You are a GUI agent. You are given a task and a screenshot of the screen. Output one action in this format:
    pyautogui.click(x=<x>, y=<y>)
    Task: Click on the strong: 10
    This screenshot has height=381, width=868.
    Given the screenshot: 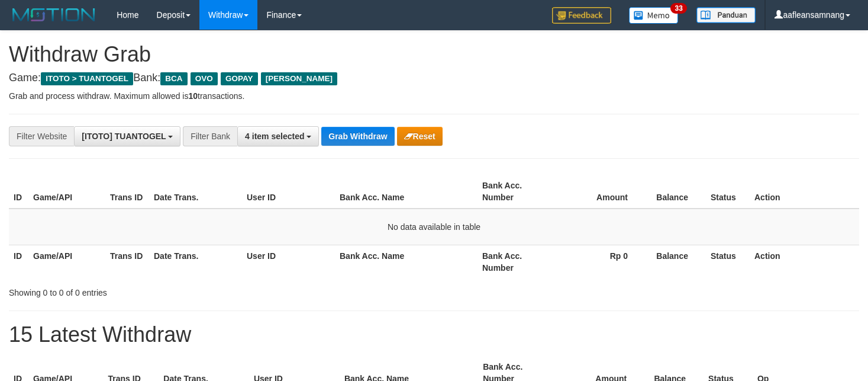 What is the action you would take?
    pyautogui.click(x=193, y=96)
    